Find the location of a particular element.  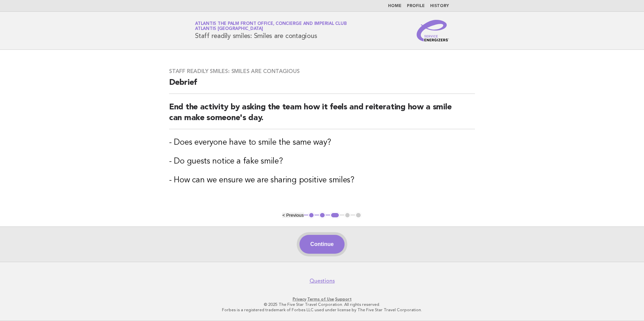

h2: Debrief is located at coordinates (322, 86).